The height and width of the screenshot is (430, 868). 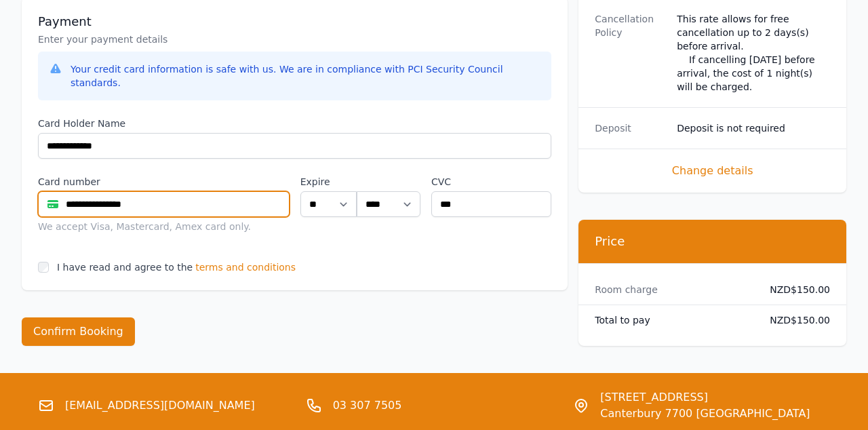 What do you see at coordinates (164, 181) in the screenshot?
I see `label: Card number` at bounding box center [164, 181].